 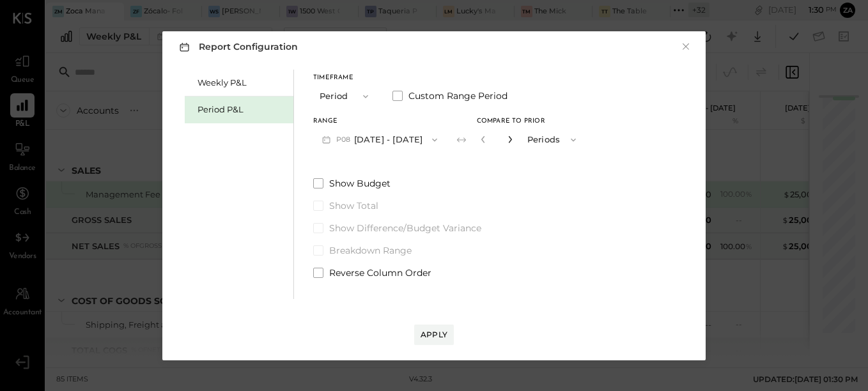 I want to click on div: Period P&L, so click(x=242, y=109).